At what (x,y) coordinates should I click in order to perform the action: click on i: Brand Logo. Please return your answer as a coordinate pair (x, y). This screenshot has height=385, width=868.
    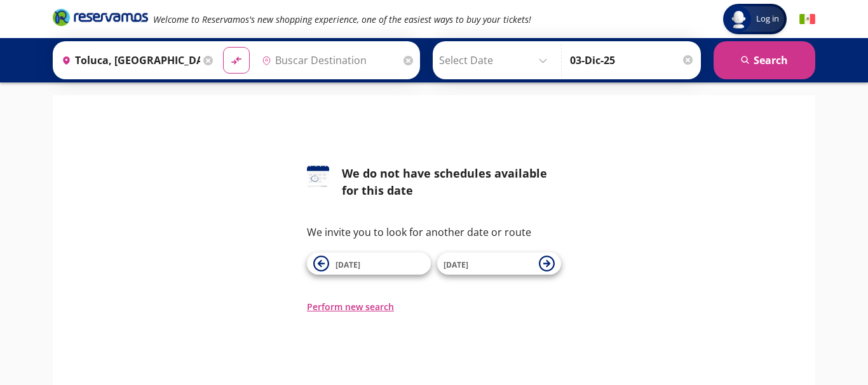
    Looking at the image, I should click on (101, 17).